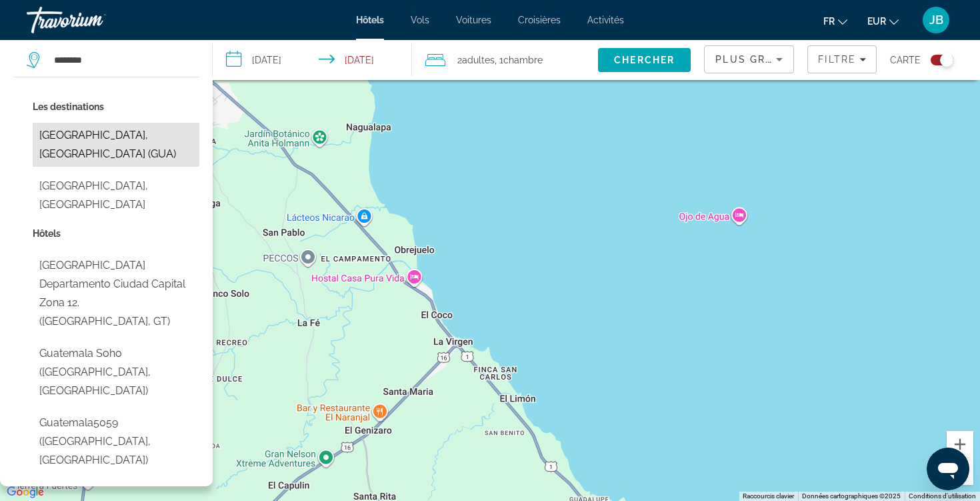  Describe the element at coordinates (122, 60) in the screenshot. I see `input: Search hotel destination` at that location.